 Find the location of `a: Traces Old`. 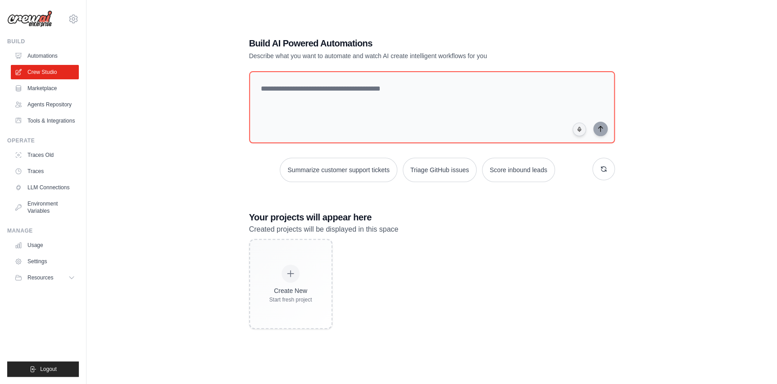

a: Traces Old is located at coordinates (45, 155).